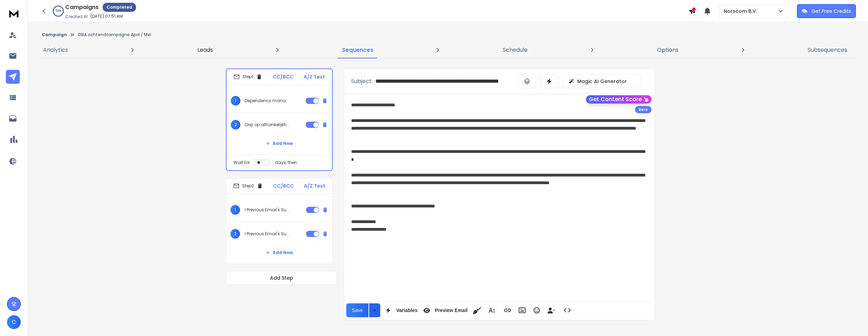 This screenshot has height=336, width=868. Describe the element at coordinates (55, 50) in the screenshot. I see `p: Analytics` at that location.